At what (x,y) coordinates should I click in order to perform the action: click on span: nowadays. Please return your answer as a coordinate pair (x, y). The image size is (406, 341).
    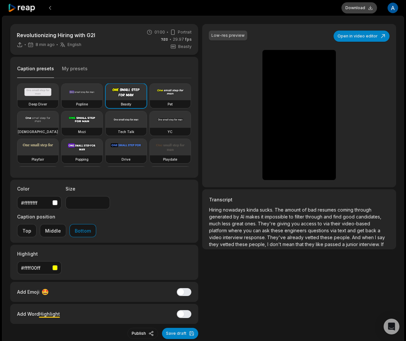
    Looking at the image, I should click on (235, 210).